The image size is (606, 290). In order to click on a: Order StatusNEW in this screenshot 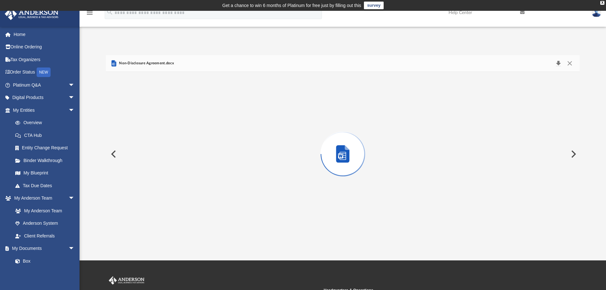, I will do `click(44, 72)`.